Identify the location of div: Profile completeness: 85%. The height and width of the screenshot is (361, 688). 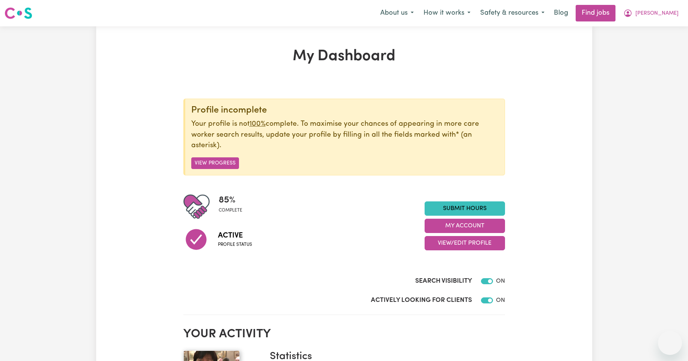
(233, 206).